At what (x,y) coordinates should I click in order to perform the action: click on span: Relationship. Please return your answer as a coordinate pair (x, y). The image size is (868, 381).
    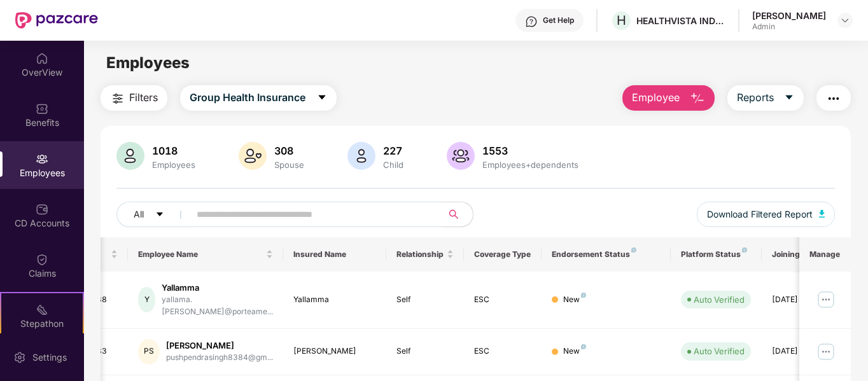
    Looking at the image, I should click on (420, 254).